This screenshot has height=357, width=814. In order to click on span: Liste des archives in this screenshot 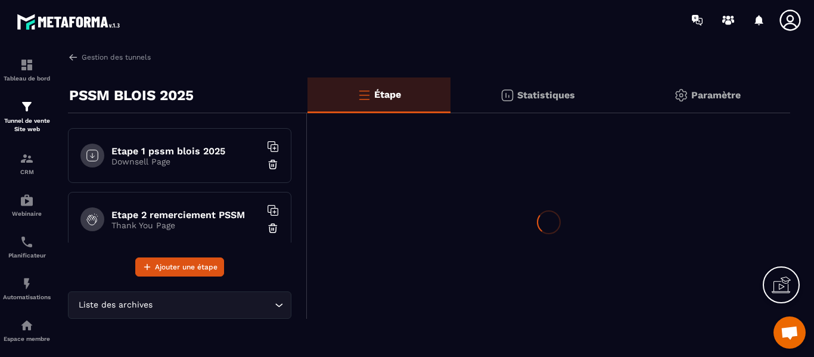, I will do `click(115, 305)`.